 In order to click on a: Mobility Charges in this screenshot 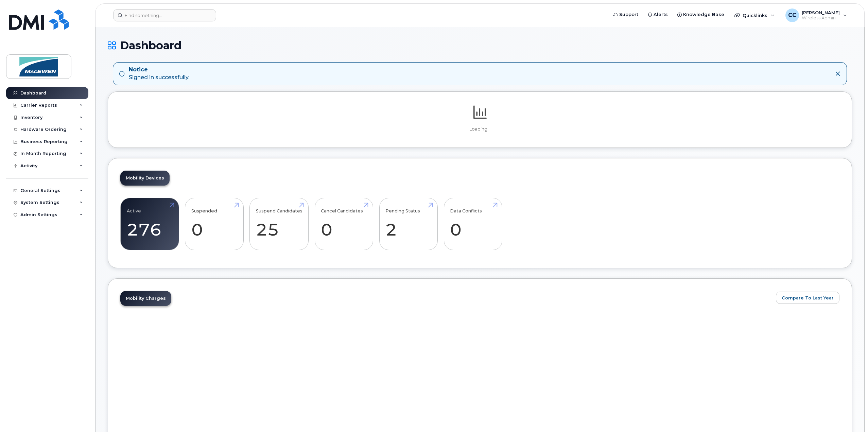, I will do `click(146, 298)`.